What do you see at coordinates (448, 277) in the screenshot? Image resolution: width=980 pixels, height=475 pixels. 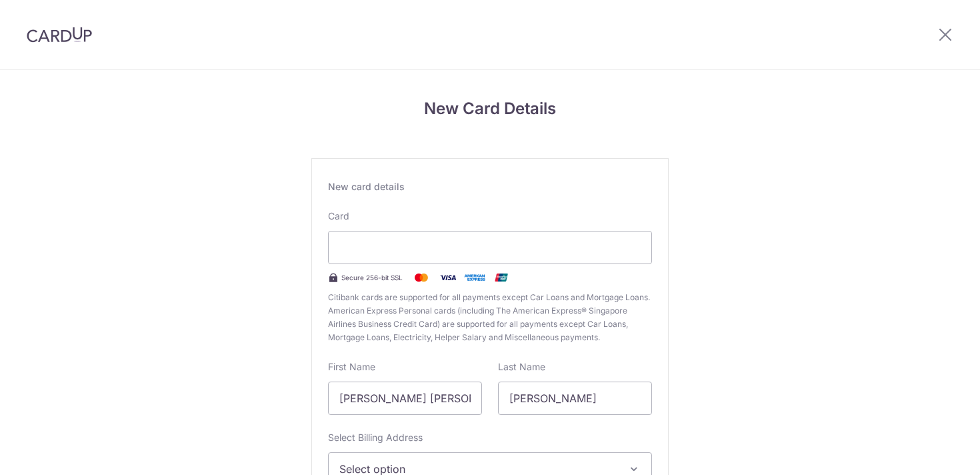 I see `img: Visa` at bounding box center [448, 277].